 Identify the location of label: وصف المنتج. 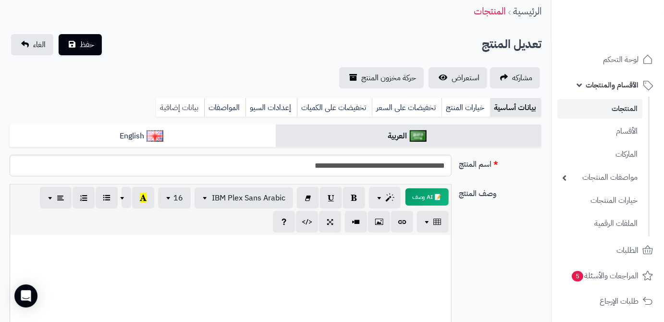
(500, 192).